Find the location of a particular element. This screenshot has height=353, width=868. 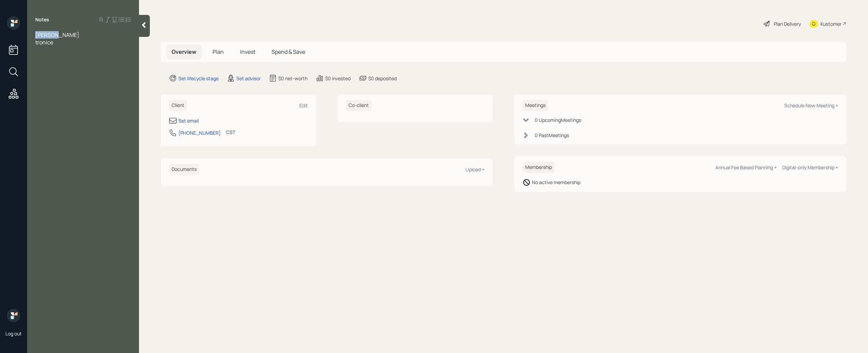

h6: Co-client is located at coordinates (359, 105).